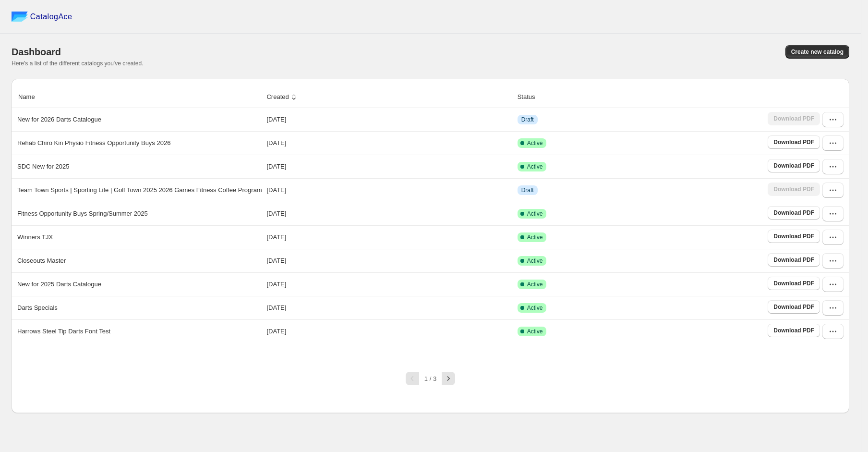  What do you see at coordinates (20, 16) in the screenshot?
I see `img: catalog ace` at bounding box center [20, 16].